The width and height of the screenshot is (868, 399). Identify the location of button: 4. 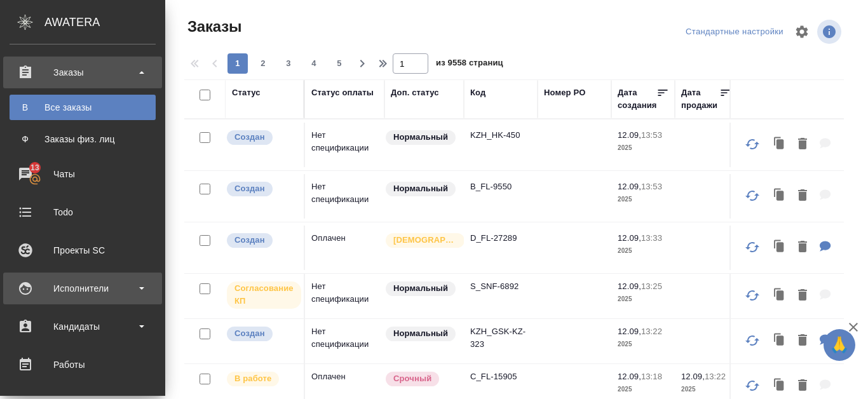
(314, 63).